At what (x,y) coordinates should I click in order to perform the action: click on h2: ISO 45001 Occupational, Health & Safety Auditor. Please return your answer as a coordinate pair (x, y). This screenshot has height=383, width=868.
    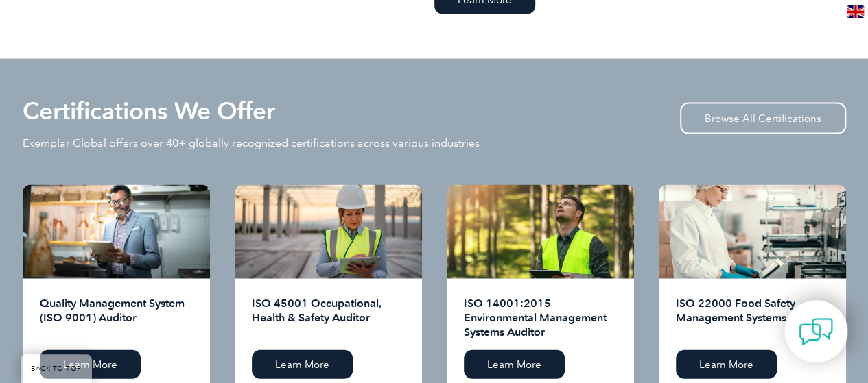
    Looking at the image, I should click on (328, 318).